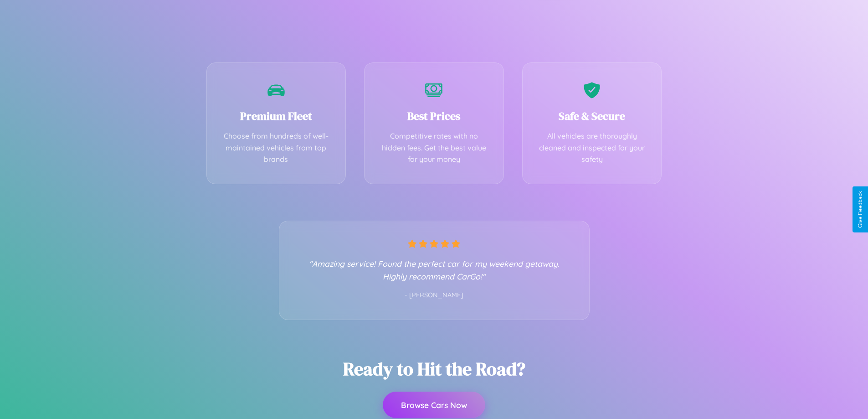  Describe the element at coordinates (434, 405) in the screenshot. I see `button: Browse Cars Now` at that location.